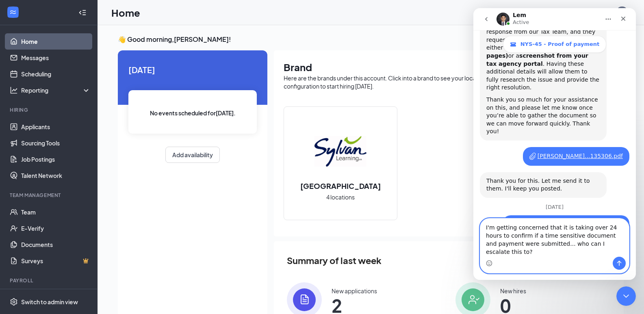 The height and width of the screenshot is (314, 644). I want to click on p: Active, so click(48, 14).